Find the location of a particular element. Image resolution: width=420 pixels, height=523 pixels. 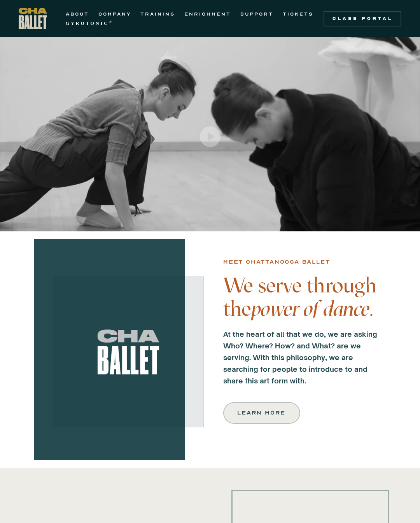

div: Class Portal is located at coordinates (362, 19).